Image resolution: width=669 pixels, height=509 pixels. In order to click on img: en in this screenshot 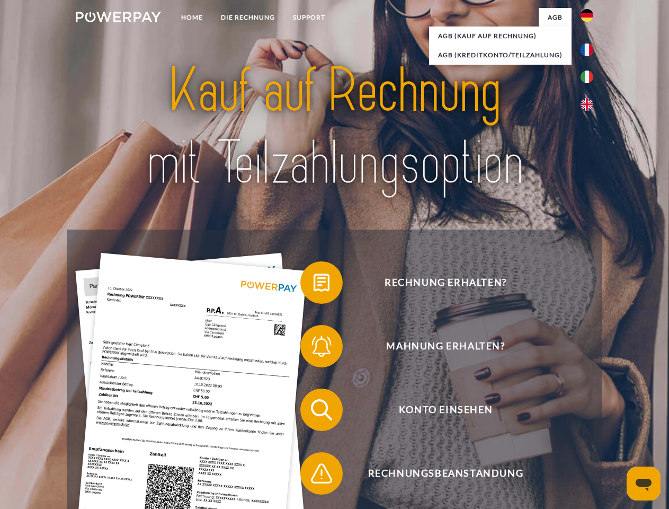, I will do `click(587, 104)`.